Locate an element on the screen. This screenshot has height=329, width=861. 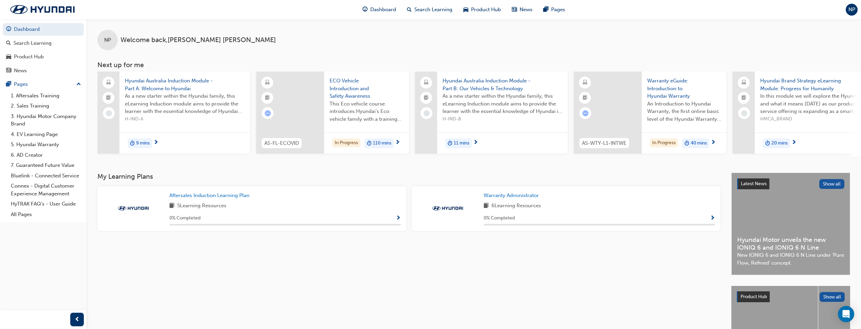
span: News is located at coordinates (526, 9).